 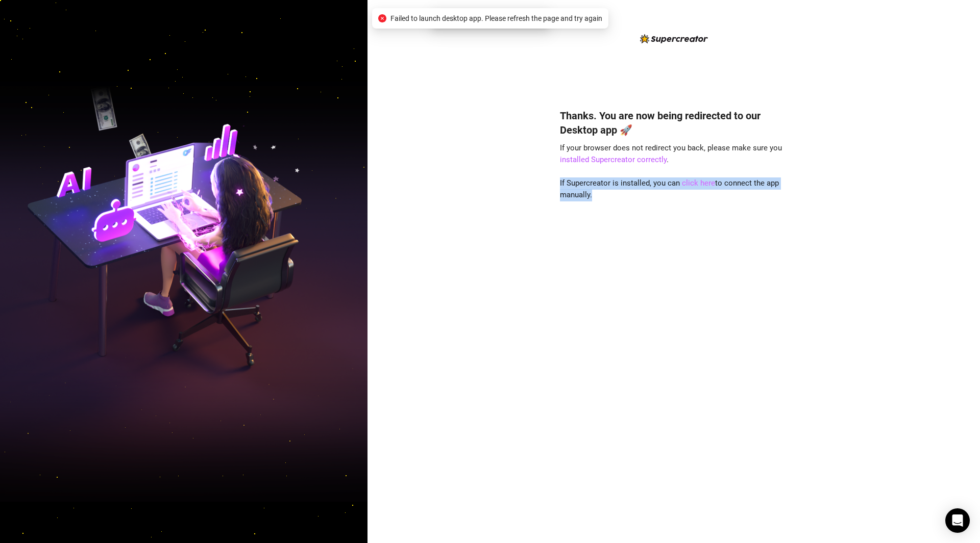 I want to click on a: click here, so click(x=698, y=183).